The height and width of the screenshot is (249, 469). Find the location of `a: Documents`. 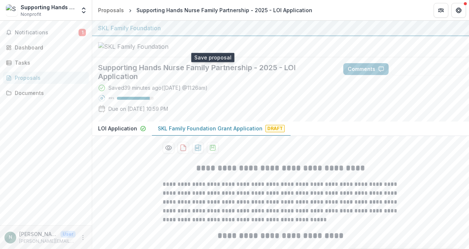

a: Documents is located at coordinates (46, 93).